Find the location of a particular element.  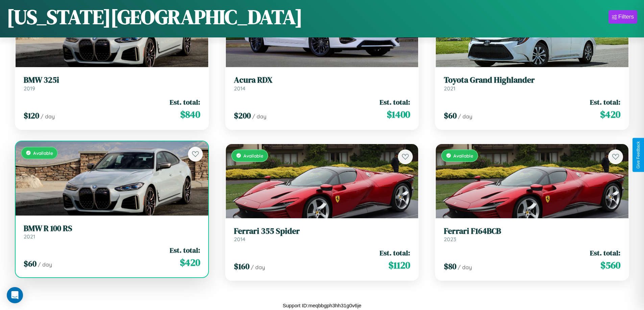

h3: BMW R 100 RS is located at coordinates (112, 229).